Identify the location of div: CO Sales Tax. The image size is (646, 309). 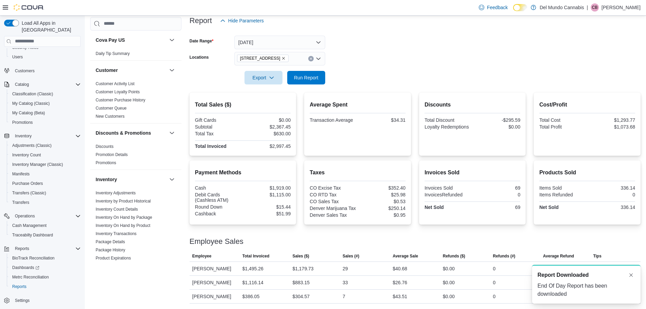
(333, 202).